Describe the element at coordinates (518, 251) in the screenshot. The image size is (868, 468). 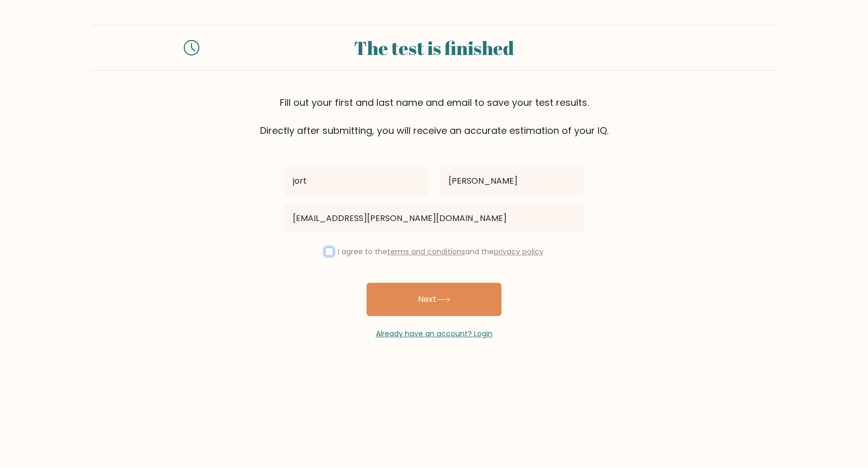
I see `a: privacy policy` at that location.